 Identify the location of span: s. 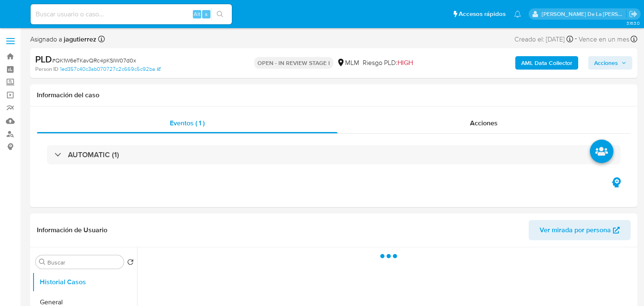
(206, 14).